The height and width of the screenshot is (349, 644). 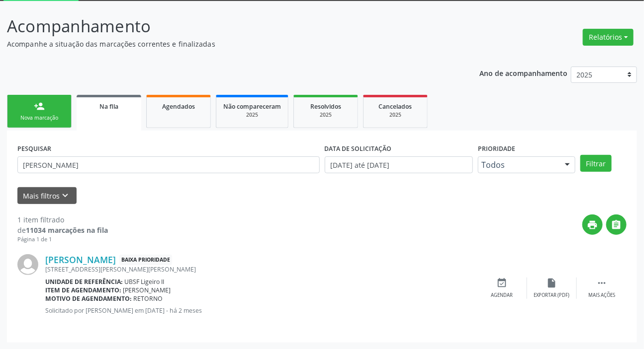 What do you see at coordinates (496, 149) in the screenshot?
I see `label: Prioridade` at bounding box center [496, 149].